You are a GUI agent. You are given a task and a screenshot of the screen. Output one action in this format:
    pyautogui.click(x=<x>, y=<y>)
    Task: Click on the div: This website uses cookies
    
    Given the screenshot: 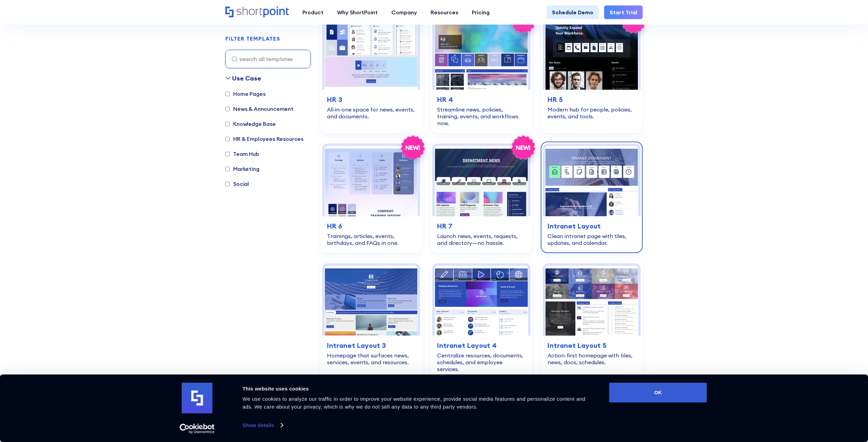 What is the action you would take?
    pyautogui.click(x=418, y=389)
    